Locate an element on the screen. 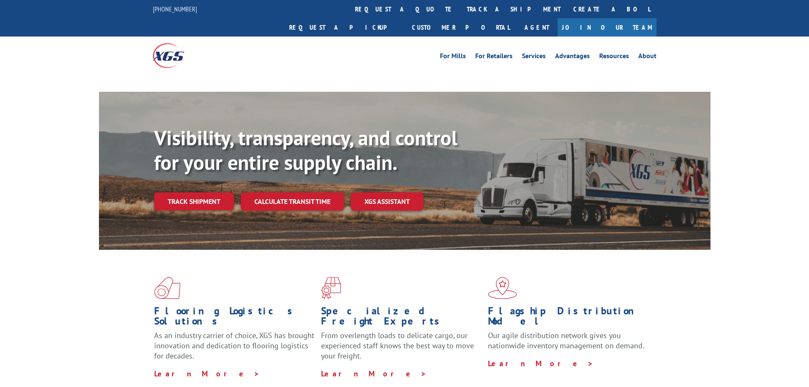 The width and height of the screenshot is (809, 387). img: xgs-icon-focused-on-flooring-red is located at coordinates (331, 288).